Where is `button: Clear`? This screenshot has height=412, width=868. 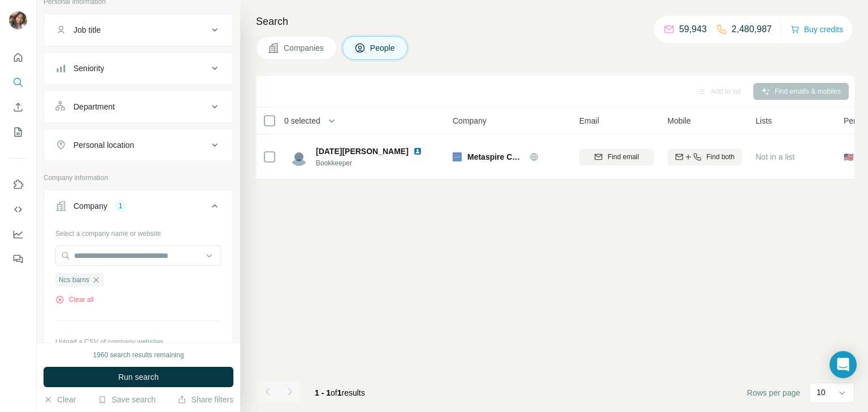 button: Clear is located at coordinates (59, 400).